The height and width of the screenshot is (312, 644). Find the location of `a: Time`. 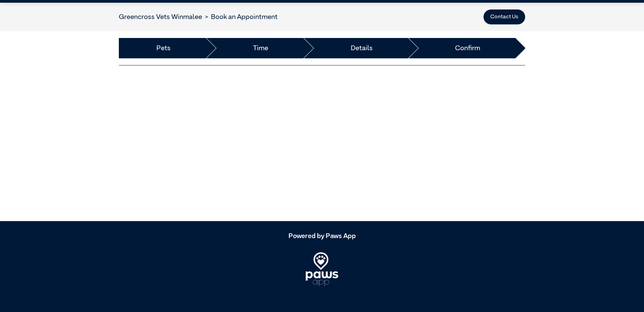

a: Time is located at coordinates (260, 48).